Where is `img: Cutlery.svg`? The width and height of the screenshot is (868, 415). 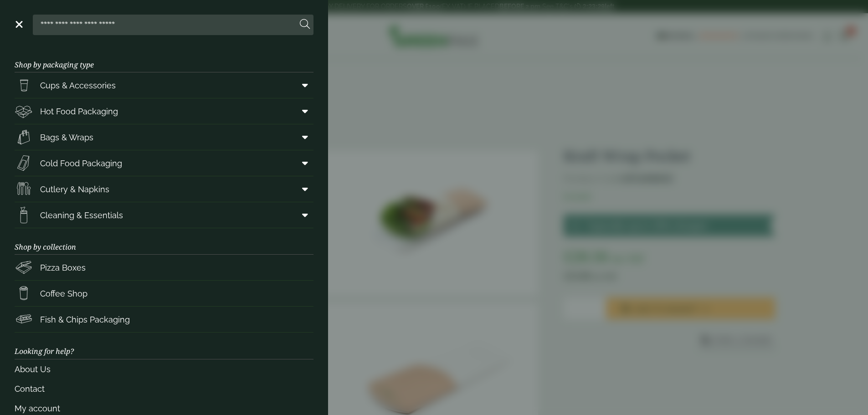
img: Cutlery.svg is located at coordinates (24, 189).